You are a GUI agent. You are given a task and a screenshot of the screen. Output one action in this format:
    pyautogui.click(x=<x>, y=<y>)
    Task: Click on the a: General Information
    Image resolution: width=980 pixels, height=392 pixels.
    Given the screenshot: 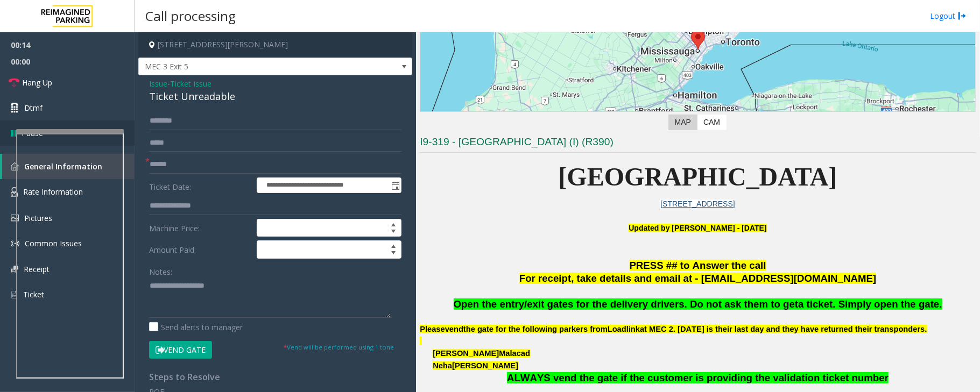 What is the action you would take?
    pyautogui.click(x=68, y=166)
    